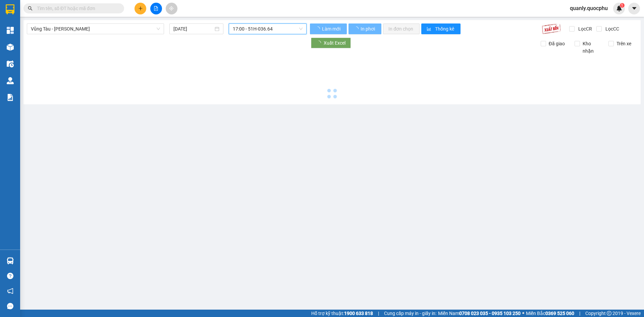 This screenshot has width=644, height=317. Describe the element at coordinates (557, 43) in the screenshot. I see `span: Đã giao` at that location.